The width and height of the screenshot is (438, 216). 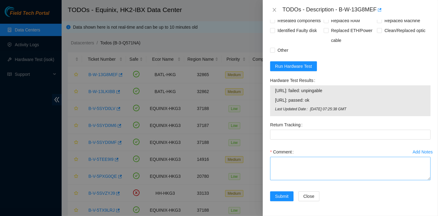 I want to click on span: Other, so click(x=283, y=50).